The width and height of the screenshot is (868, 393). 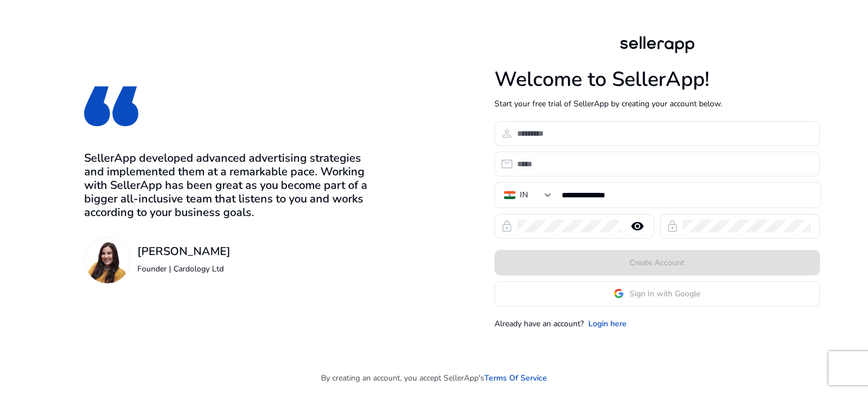 What do you see at coordinates (507, 164) in the screenshot?
I see `span: email` at bounding box center [507, 164].